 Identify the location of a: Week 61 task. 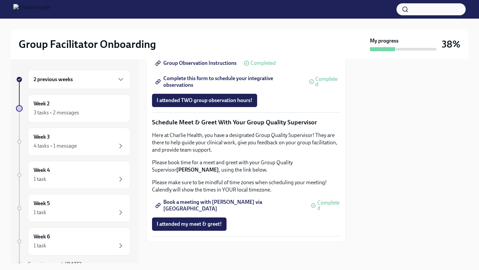
(73, 241).